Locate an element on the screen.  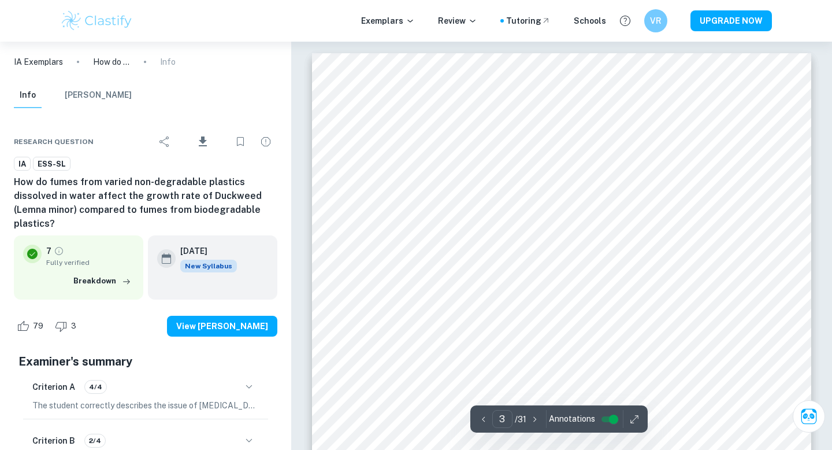
button: Info is located at coordinates (28, 95).